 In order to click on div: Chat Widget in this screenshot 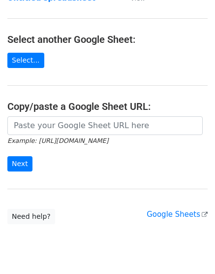, I will do `click(191, 250)`.